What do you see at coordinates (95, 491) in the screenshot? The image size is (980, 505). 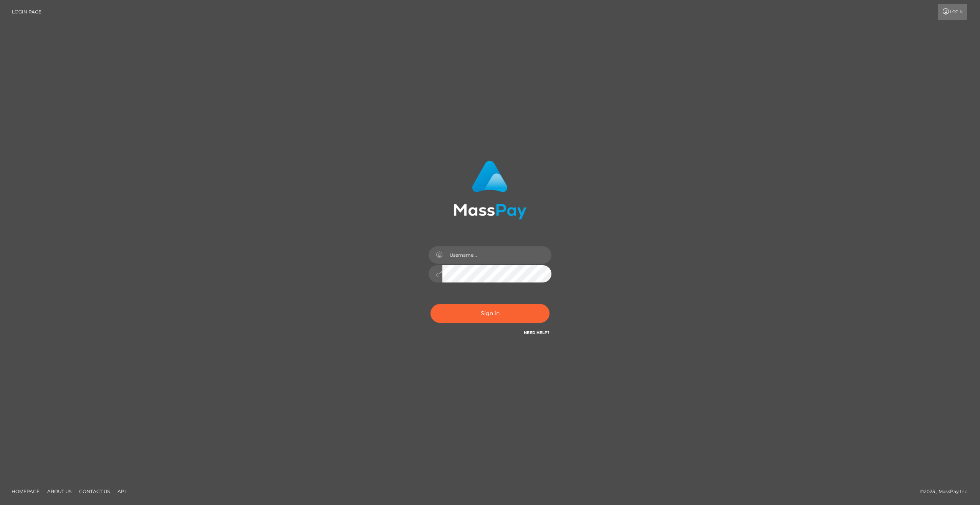 I see `a: Contact Us` at bounding box center [95, 491].